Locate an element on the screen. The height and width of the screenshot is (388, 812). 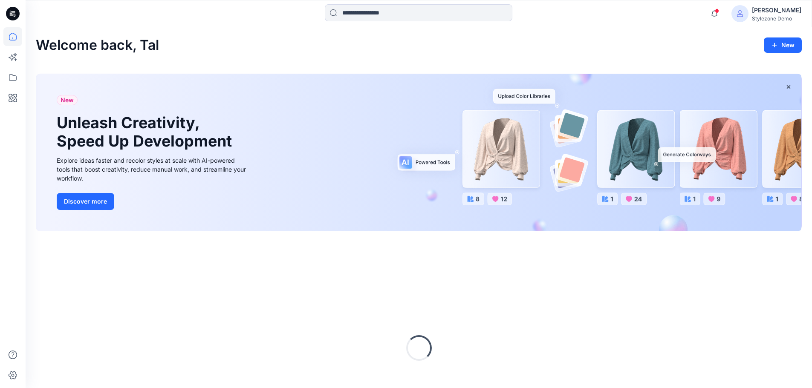
a: Discover more is located at coordinates (153, 202).